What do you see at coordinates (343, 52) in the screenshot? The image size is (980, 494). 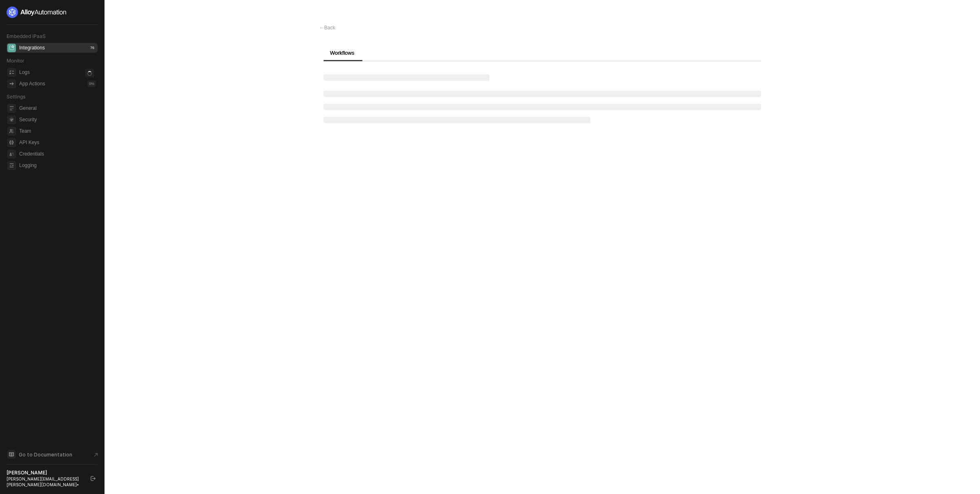 I see `span: Workflows` at bounding box center [343, 52].